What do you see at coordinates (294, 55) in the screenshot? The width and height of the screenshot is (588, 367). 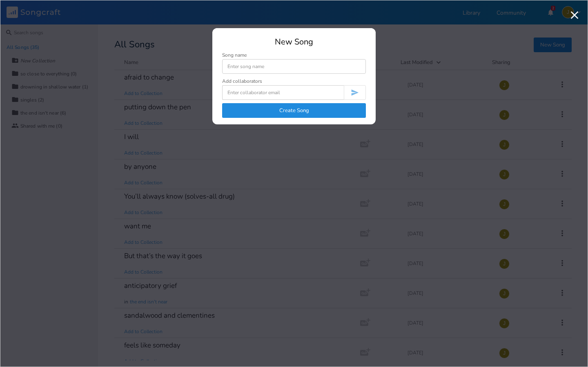 I see `div: Song name` at bounding box center [294, 55].